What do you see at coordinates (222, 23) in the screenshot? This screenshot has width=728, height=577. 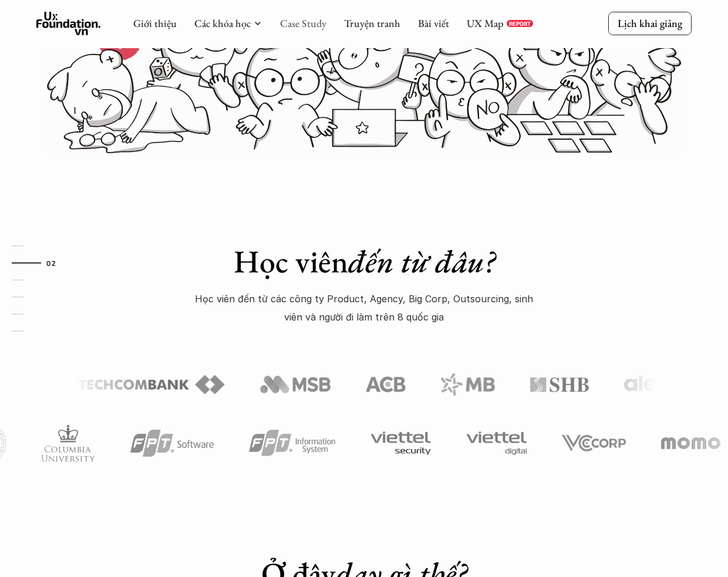 I see `a: Các khóa học` at bounding box center [222, 23].